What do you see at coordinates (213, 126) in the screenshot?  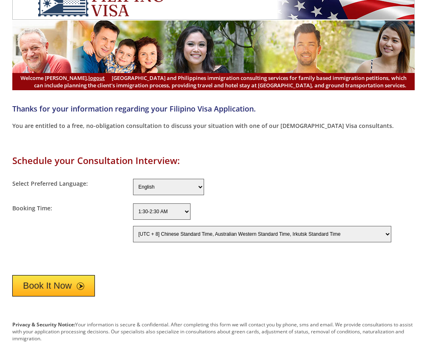 I see `p: You are entitled to a free, no-obligation consultation to discuss your situation with one of our ...` at bounding box center [213, 126].